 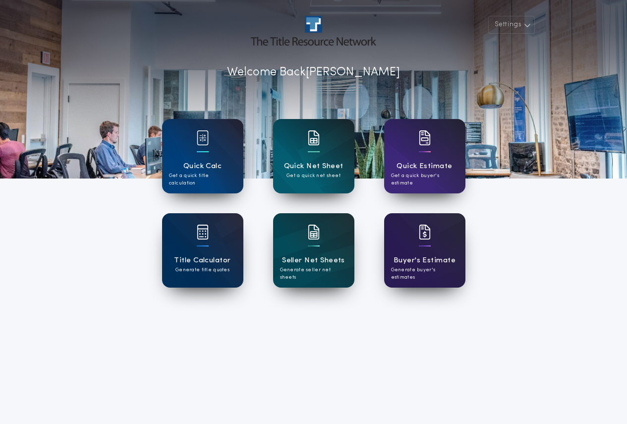 What do you see at coordinates (314, 274) in the screenshot?
I see `p: Generate seller net sheets` at bounding box center [314, 274].